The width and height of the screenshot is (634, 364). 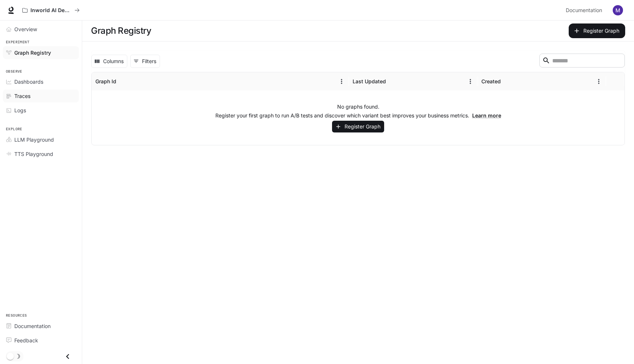 I want to click on a: Overview, so click(x=41, y=29).